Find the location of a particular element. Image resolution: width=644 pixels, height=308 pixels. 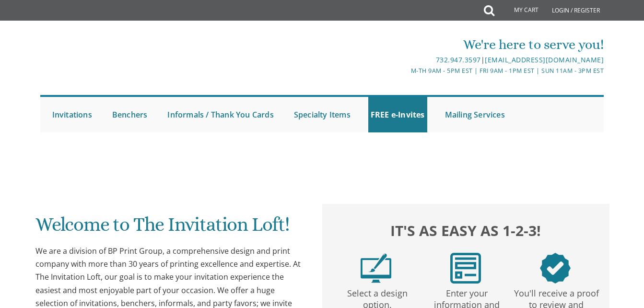

a: FREE e-Invites is located at coordinates (398, 115).